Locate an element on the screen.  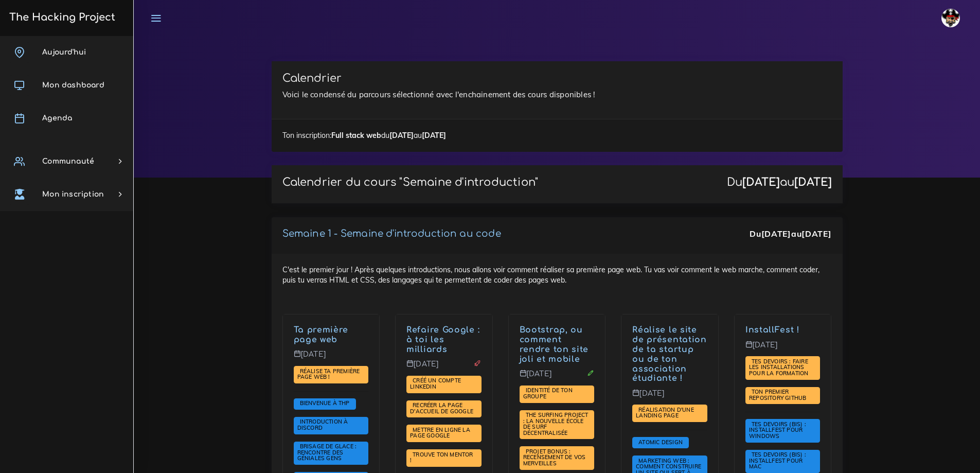
span: Réalisation d'une landing page is located at coordinates (664, 412).